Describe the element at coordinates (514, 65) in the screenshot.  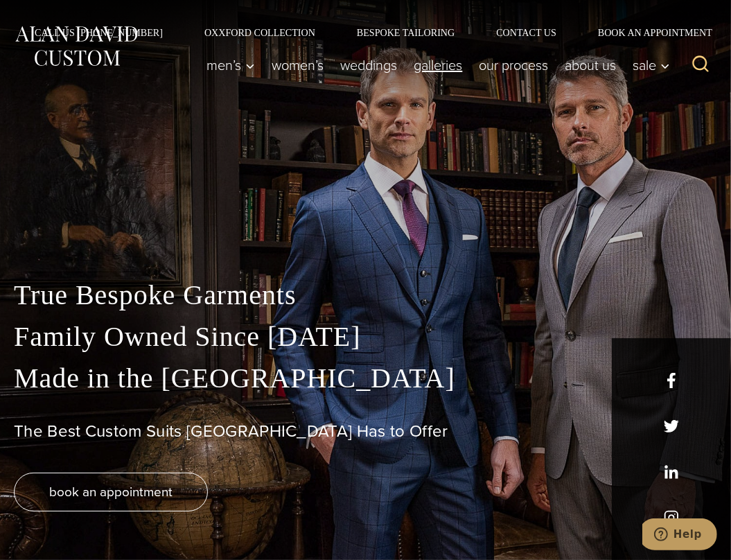
I see `a: Our Process` at that location.